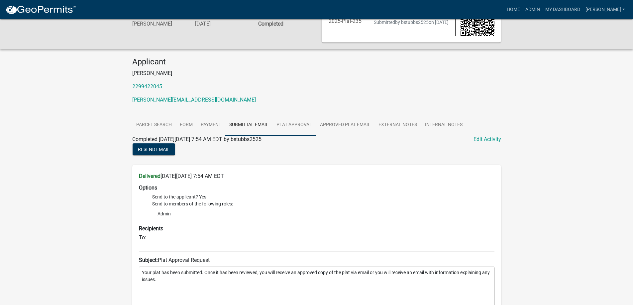 The image size is (633, 305). I want to click on a: Internal Notes, so click(444, 125).